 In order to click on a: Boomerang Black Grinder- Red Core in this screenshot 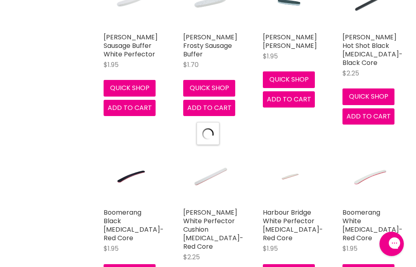, I will do `click(131, 177)`.